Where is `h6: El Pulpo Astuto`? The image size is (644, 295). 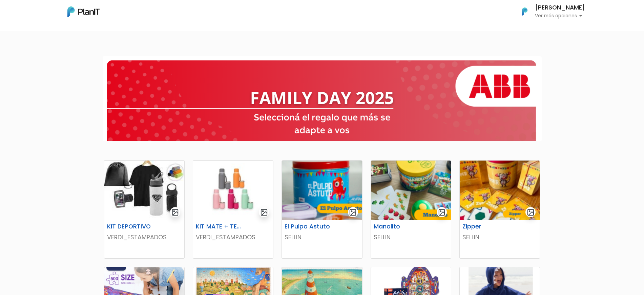
h6: El Pulpo Astuto is located at coordinates (308, 227).